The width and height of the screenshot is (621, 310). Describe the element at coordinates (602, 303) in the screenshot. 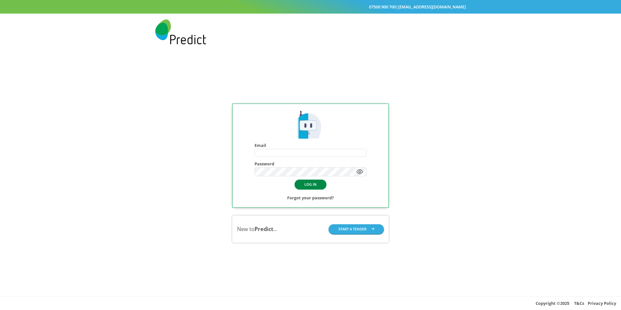

I see `a: Privacy Policy` at that location.